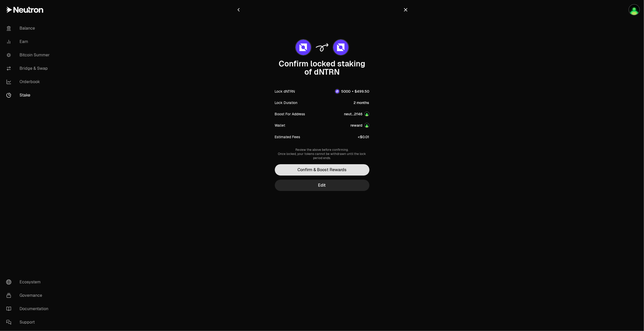  What do you see at coordinates (29, 82) in the screenshot?
I see `a: Orderbook` at bounding box center [29, 82].